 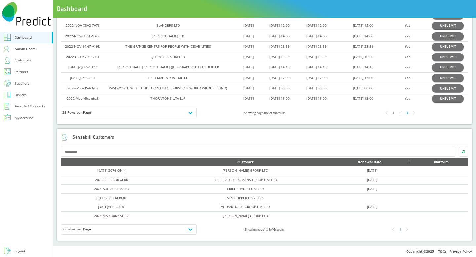 I want to click on a: 2024-AUG-865T-M84G, so click(x=111, y=189).